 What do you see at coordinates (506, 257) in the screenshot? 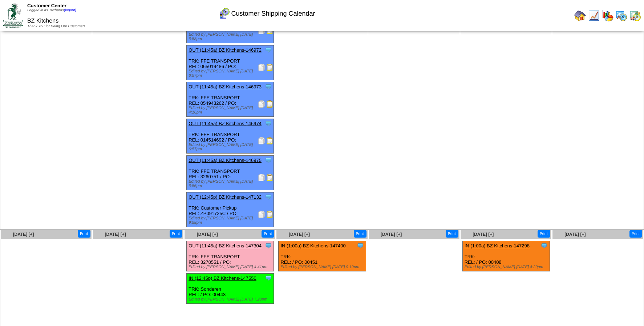
I see `div: TRK: REL: / PO: 00408` at bounding box center [506, 257].